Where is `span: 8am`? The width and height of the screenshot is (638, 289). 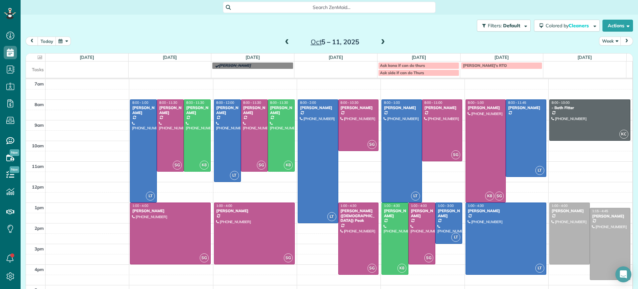
span: 8am is located at coordinates (39, 104).